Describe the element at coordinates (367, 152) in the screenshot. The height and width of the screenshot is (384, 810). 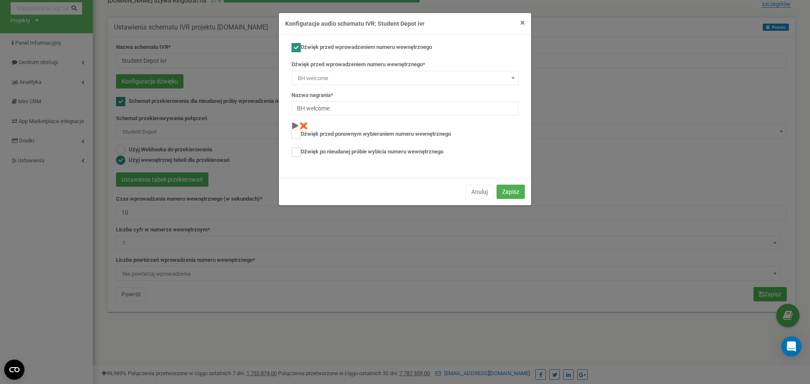
I see `label: Dźwięk po nieudanej próbie wybicia numeru wewnętrznego` at that location.